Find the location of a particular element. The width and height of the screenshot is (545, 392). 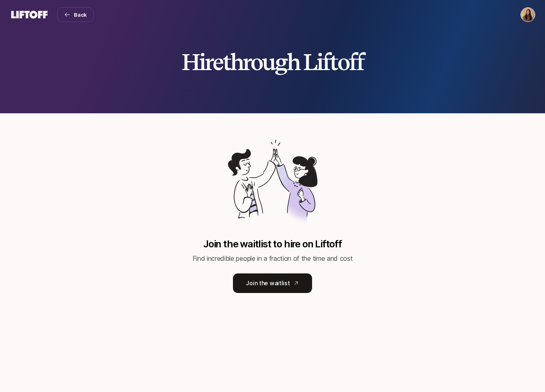

span: through Liftoff is located at coordinates (293, 62).